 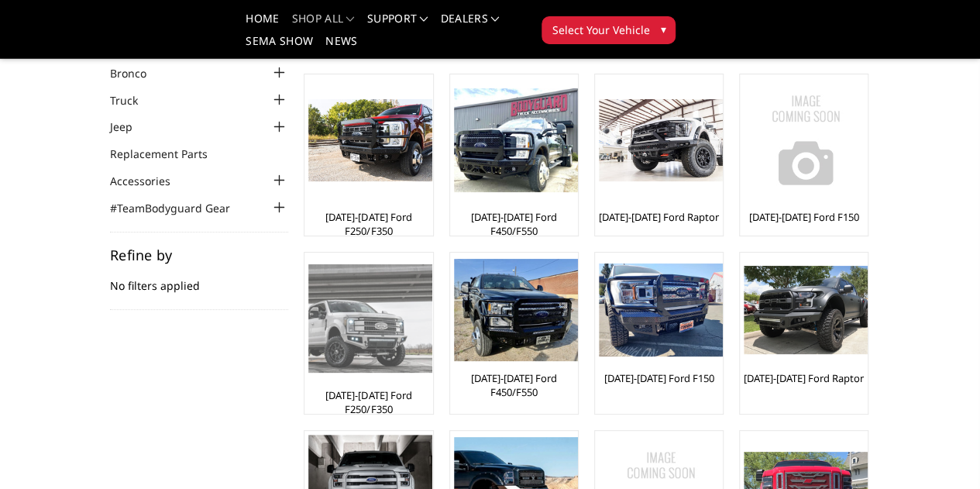 I want to click on a: Accessories, so click(x=150, y=181).